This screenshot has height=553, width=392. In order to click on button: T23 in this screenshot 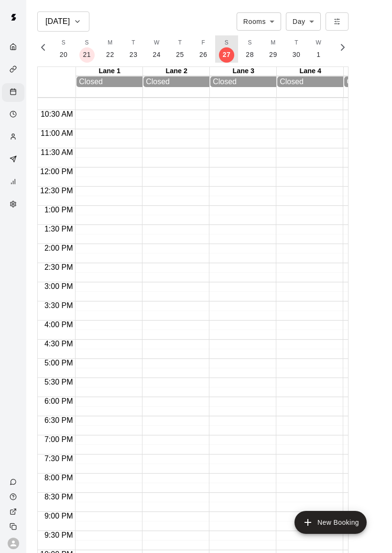, I will do `click(134, 49)`.